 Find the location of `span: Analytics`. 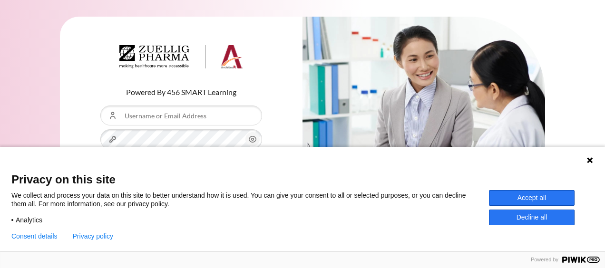

span: Analytics is located at coordinates (29, 220).